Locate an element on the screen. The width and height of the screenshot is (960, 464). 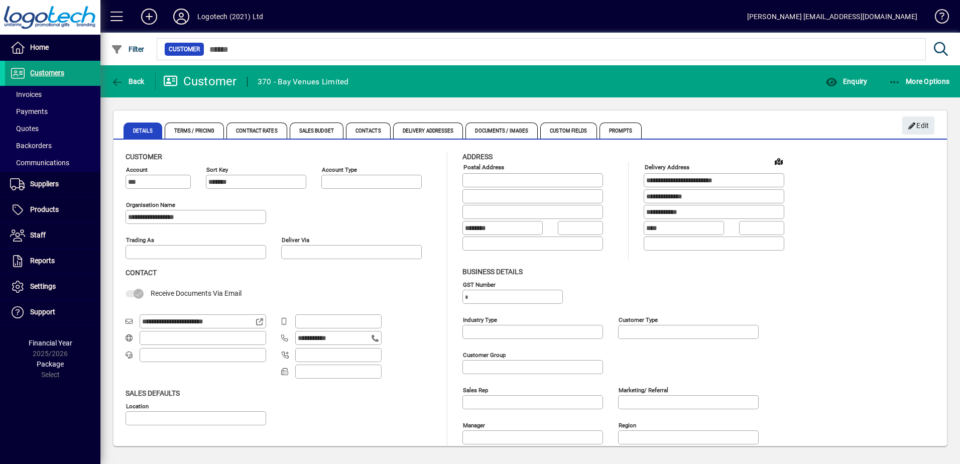
span: Terms / Pricing is located at coordinates (194, 131).